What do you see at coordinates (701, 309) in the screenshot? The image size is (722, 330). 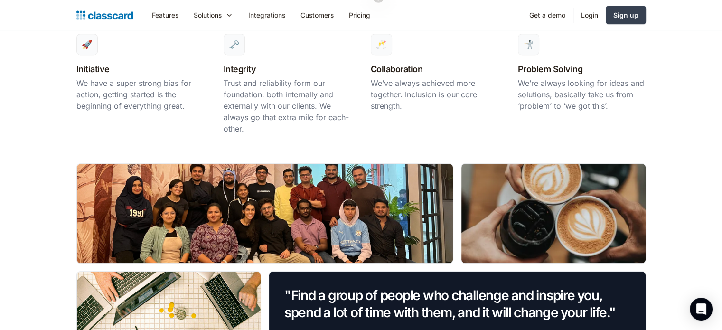 I see `div: Open Intercom Messenger` at bounding box center [701, 309].